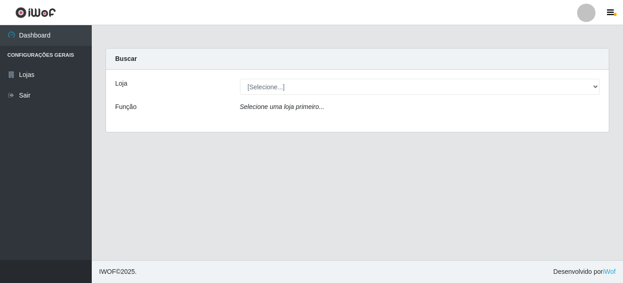 This screenshot has height=283, width=623. Describe the element at coordinates (107, 272) in the screenshot. I see `span: IWOF` at that location.